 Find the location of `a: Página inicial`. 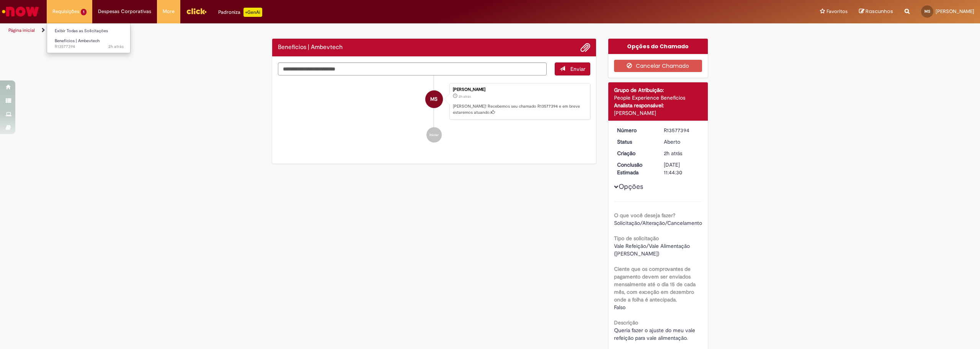

a: Página inicial is located at coordinates (21, 30).